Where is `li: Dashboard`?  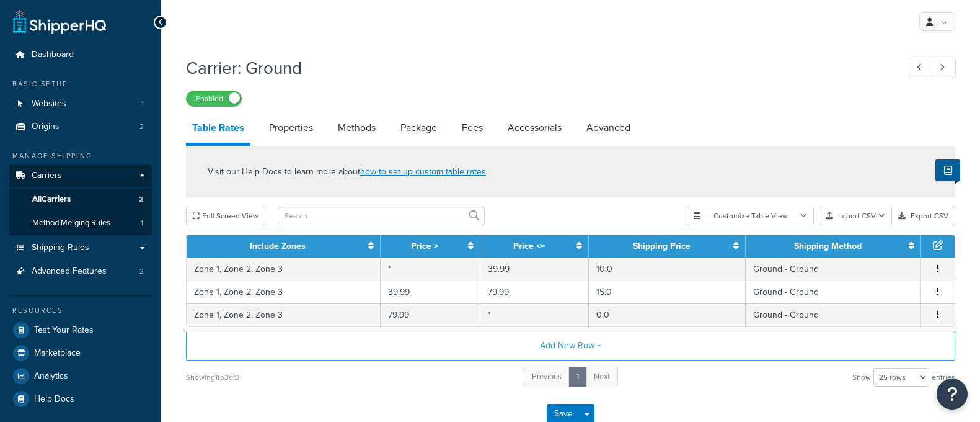
li: Dashboard is located at coordinates (80, 55).